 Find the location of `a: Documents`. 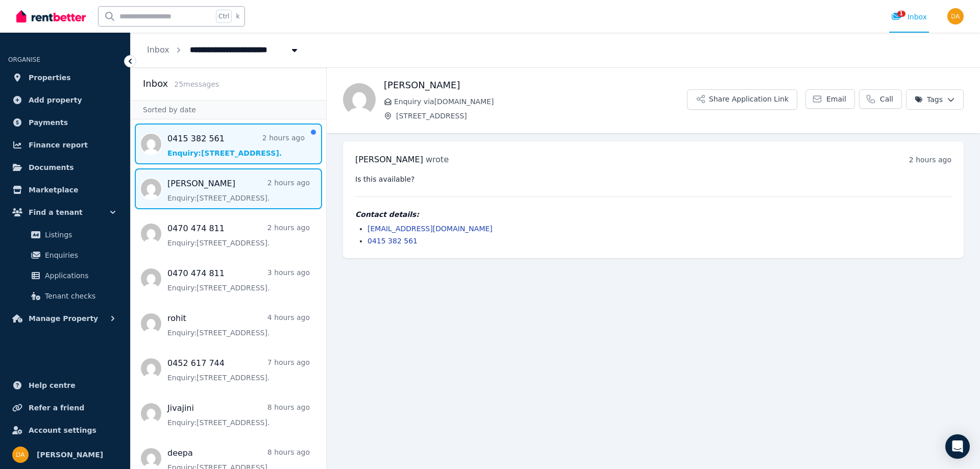

a: Documents is located at coordinates (65, 168).